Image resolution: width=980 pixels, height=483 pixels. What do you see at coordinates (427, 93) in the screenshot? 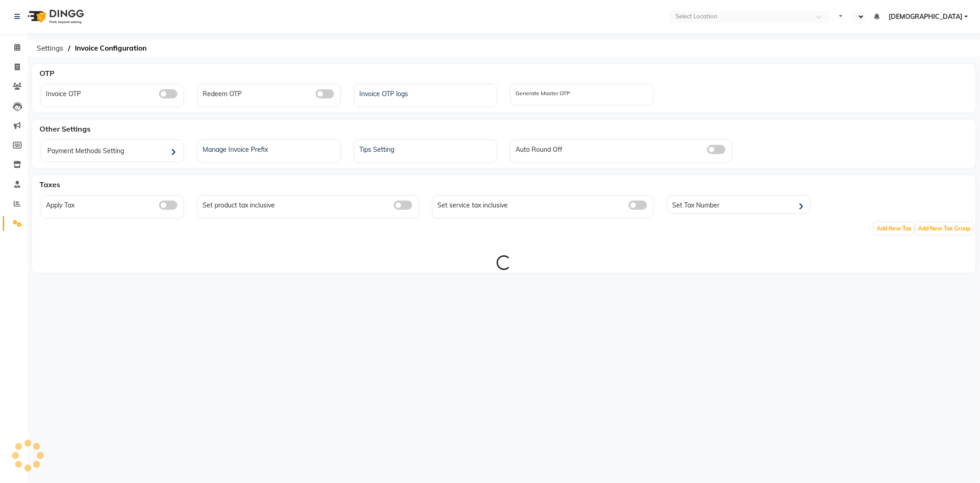
I see `div: Invoice OTP logs` at bounding box center [427, 93].